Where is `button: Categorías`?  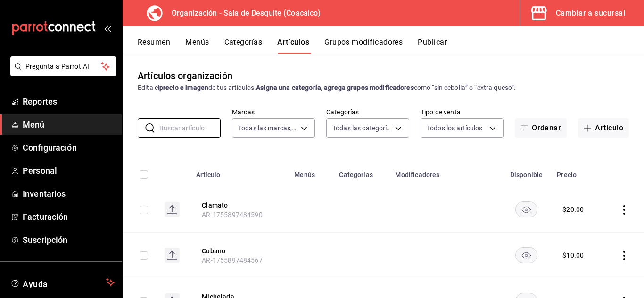
button: Categorías is located at coordinates (243, 46).